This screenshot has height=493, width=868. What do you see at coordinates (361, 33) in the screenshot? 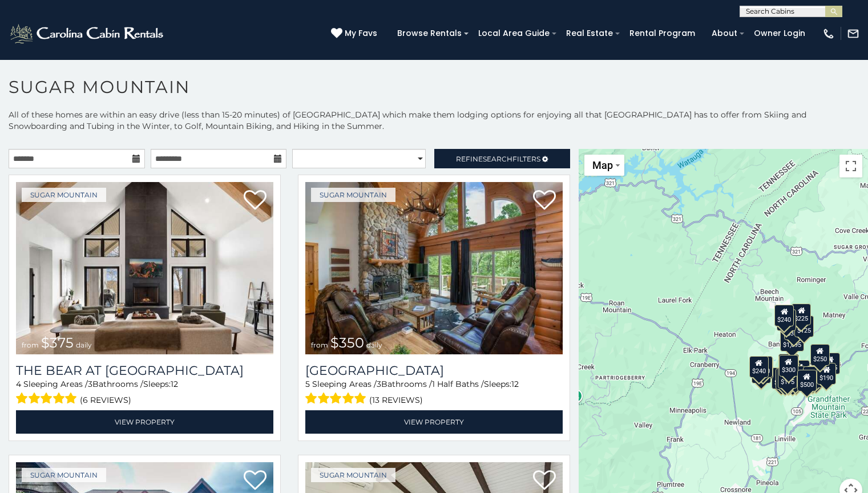
I see `span: My Favs` at bounding box center [361, 33].